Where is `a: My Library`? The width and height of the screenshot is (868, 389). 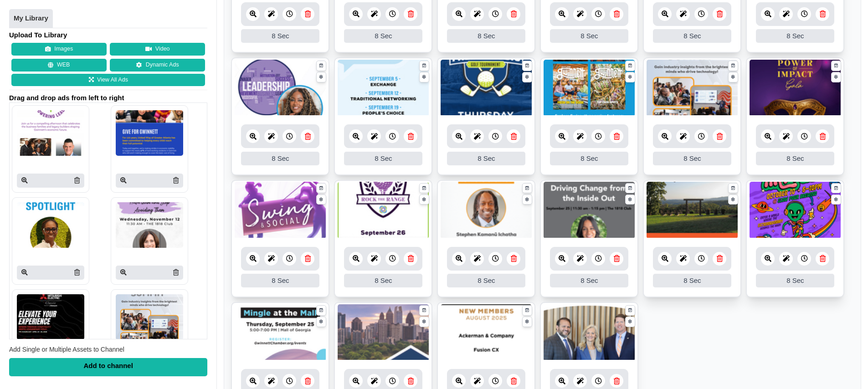 a: My Library is located at coordinates (31, 19).